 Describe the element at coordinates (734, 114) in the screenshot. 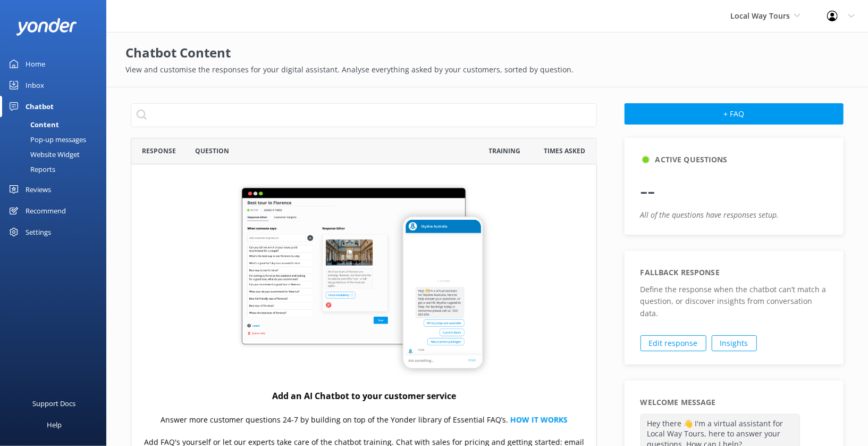

I see `button: + FAQ` at that location.